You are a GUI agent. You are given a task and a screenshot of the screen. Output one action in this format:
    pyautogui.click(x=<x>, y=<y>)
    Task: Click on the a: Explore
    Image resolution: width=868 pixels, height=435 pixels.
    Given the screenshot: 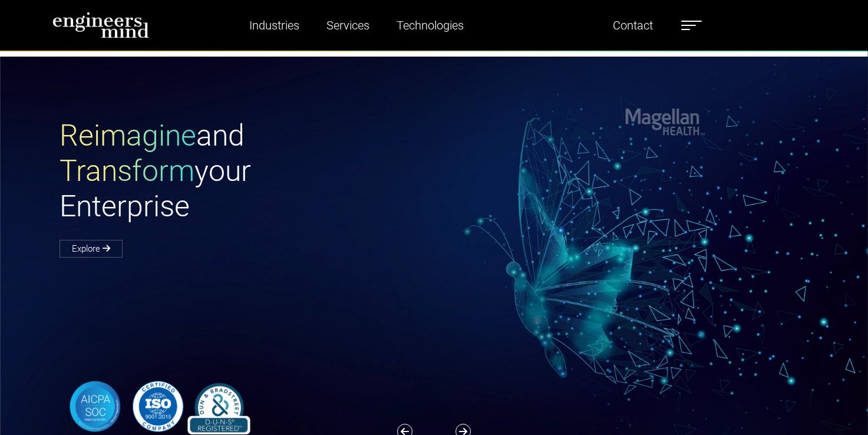 What is the action you would take?
    pyautogui.click(x=91, y=249)
    